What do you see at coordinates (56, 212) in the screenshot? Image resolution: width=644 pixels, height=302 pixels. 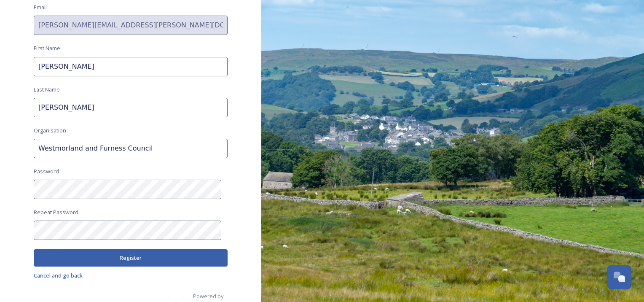 I see `span: Repeat Password` at bounding box center [56, 212].